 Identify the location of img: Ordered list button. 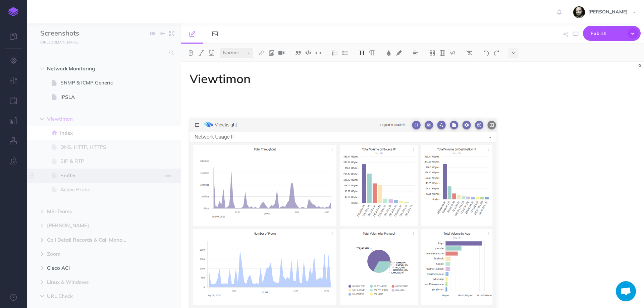
(335, 53).